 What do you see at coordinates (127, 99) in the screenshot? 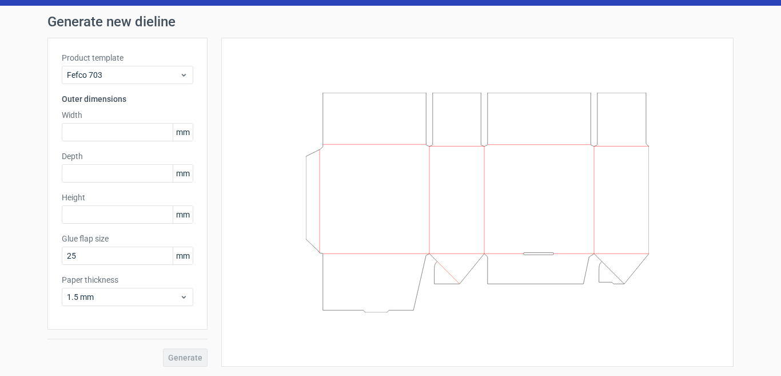
I see `h3: Outer dimensions` at bounding box center [127, 99].